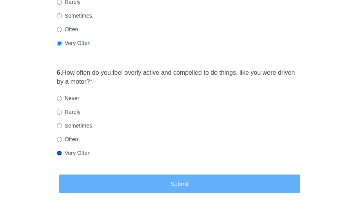 This screenshot has height=216, width=359. I want to click on input: Never, so click(59, 98).